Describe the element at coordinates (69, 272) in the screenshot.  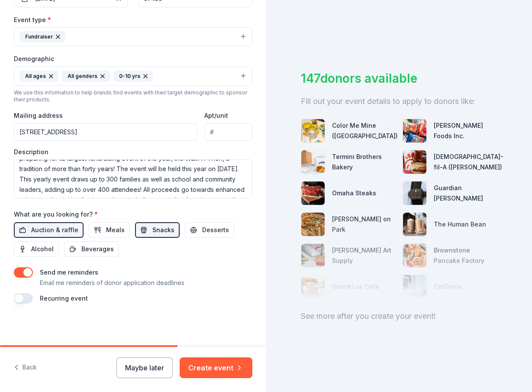
I see `label: Send me reminders` at that location.